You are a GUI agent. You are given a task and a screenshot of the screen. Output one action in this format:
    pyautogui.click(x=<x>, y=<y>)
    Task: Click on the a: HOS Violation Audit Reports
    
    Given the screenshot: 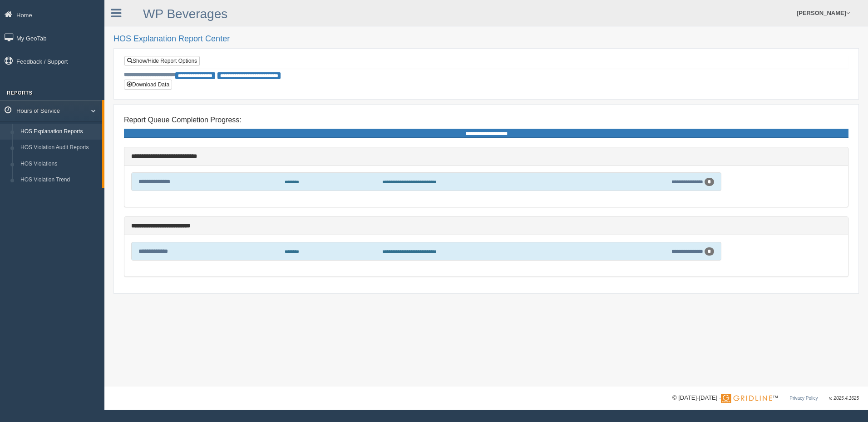 What is the action you would take?
    pyautogui.click(x=59, y=147)
    